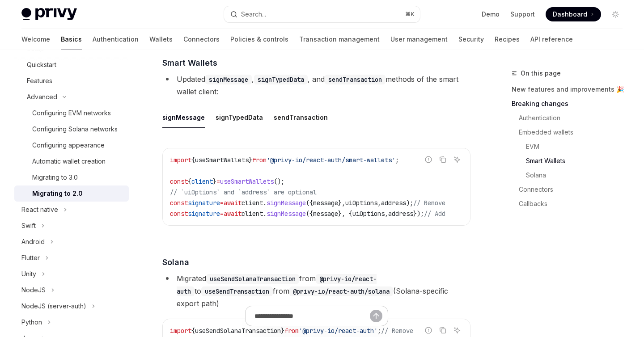 The image size is (644, 337). I want to click on a: API reference, so click(552, 40).